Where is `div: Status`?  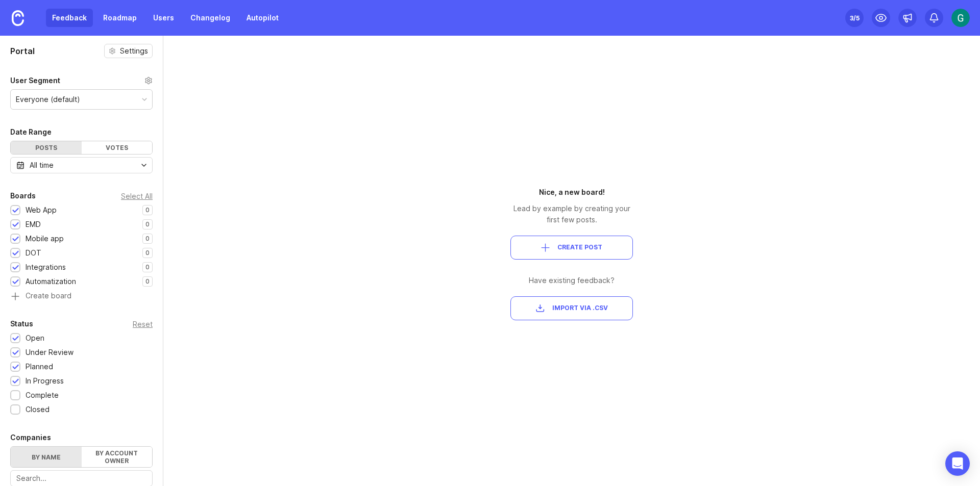
div: Status is located at coordinates (21, 324).